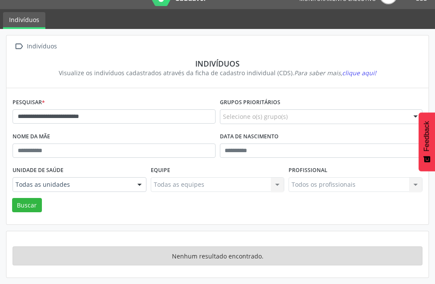 The width and height of the screenshot is (435, 284). I want to click on div: Visualize os indivíduos cadastrados através da ficha de cadastro individual (CDS)., so click(217, 73).